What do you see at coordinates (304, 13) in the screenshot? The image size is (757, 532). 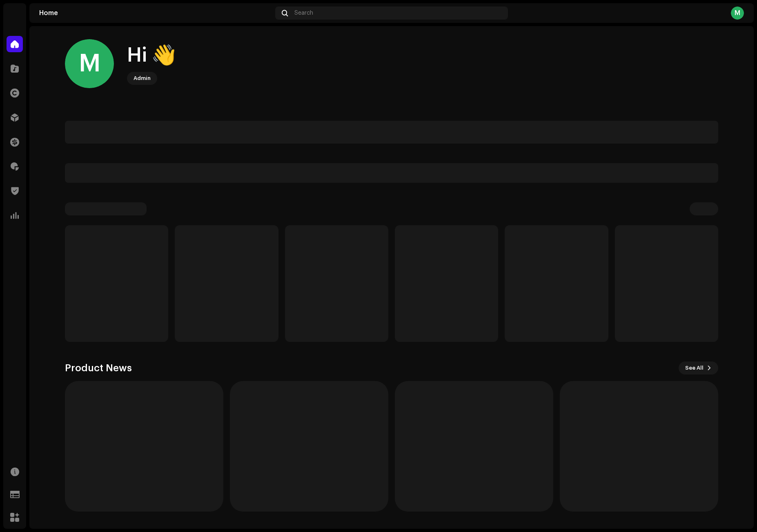 I see `span: Search` at bounding box center [304, 13].